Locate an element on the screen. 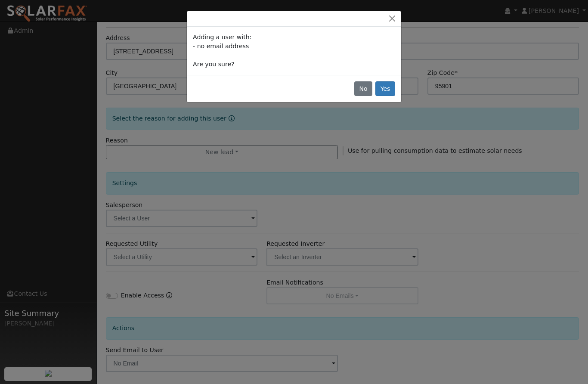  button: No is located at coordinates (363, 89).